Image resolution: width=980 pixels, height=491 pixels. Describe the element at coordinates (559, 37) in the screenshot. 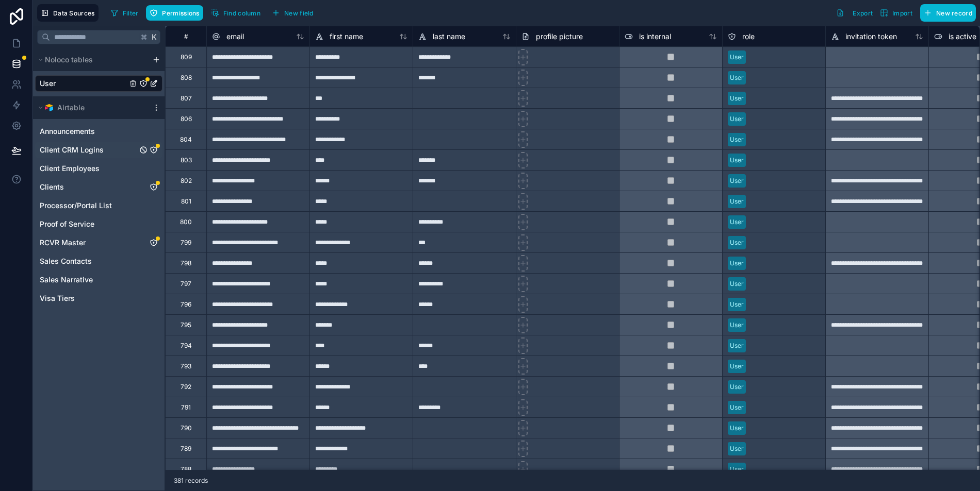

I see `span: profile picture` at that location.